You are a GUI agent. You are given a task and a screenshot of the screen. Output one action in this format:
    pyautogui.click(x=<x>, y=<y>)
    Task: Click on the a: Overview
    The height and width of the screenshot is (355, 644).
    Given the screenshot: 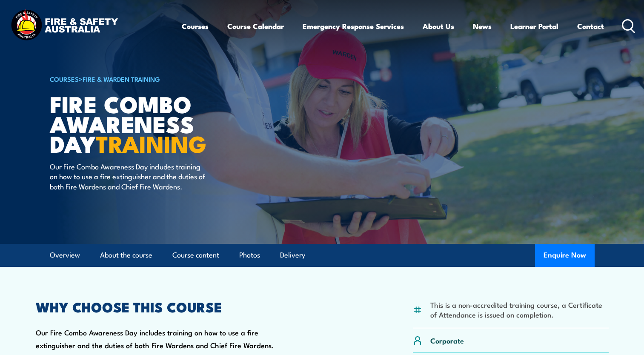 What is the action you would take?
    pyautogui.click(x=65, y=255)
    